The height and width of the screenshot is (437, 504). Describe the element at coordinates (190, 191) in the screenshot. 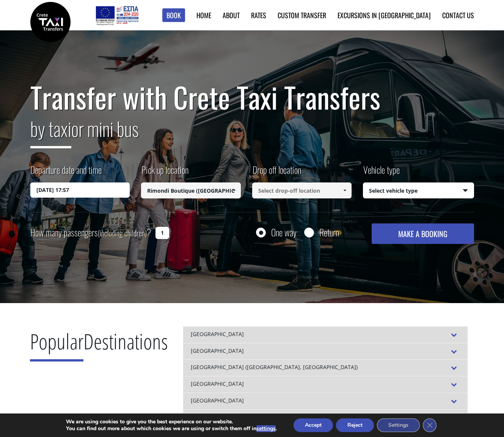

I see `input: Select pickup location` at that location.